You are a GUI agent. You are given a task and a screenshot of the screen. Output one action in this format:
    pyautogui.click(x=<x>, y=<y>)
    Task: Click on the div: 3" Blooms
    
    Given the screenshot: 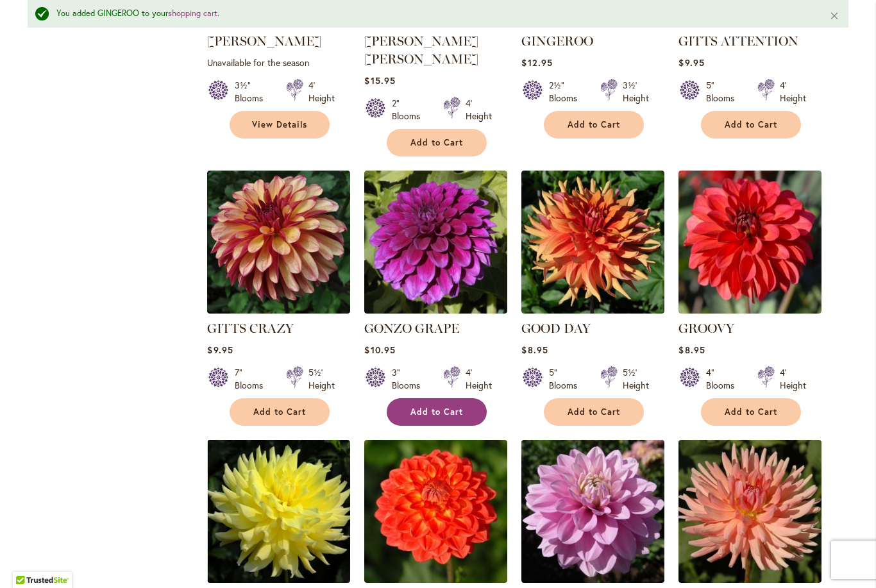 What is the action you would take?
    pyautogui.click(x=410, y=379)
    